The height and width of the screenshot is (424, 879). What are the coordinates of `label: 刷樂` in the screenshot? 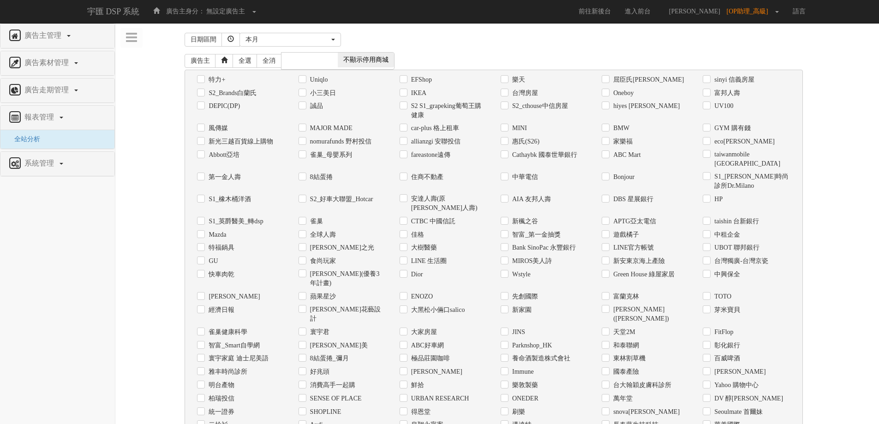 It's located at (518, 412).